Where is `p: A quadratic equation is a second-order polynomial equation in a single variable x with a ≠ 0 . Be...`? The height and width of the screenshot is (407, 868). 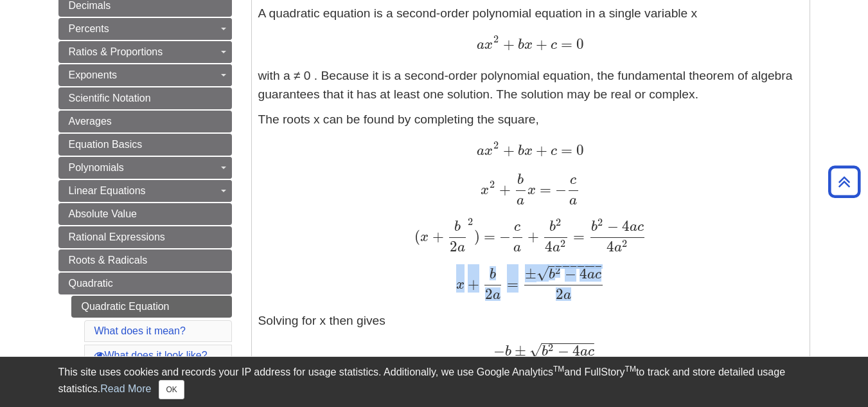
p: A quadratic equation is a second-order polynomial equation in a single variable x with a ≠ 0 . Be... is located at coordinates (531, 54).